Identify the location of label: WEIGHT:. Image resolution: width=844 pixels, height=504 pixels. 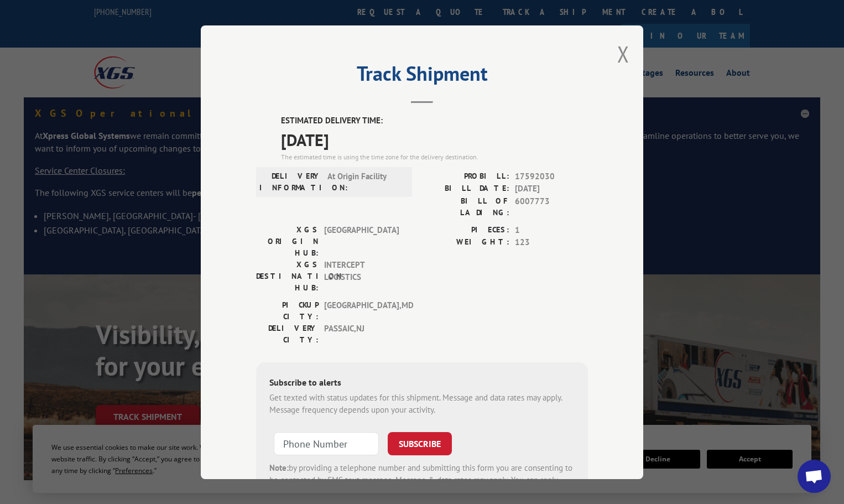
(466, 242).